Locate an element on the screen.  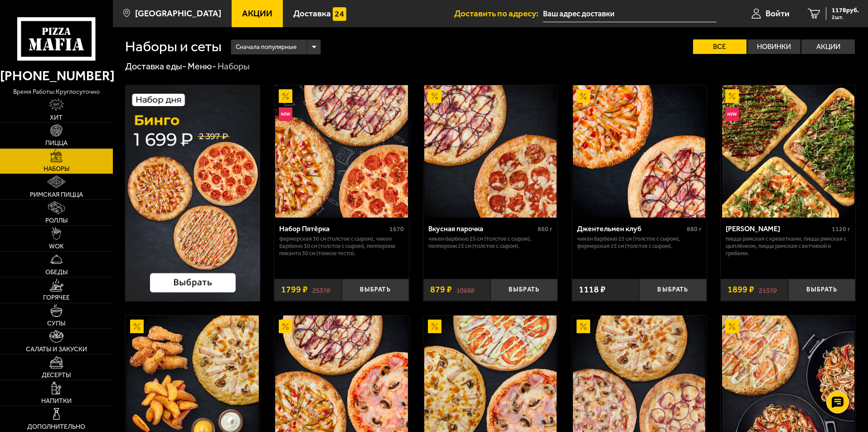
input: Ваш адрес доставки is located at coordinates (630, 14).